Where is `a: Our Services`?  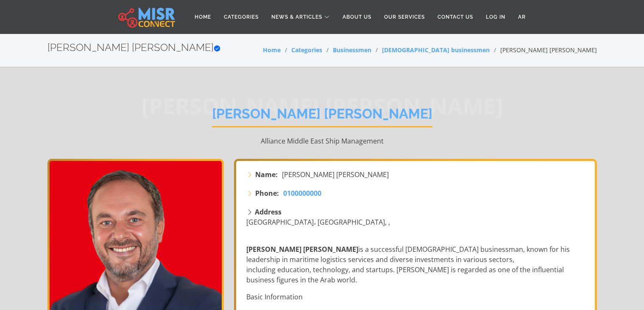 a: Our Services is located at coordinates (404, 17).